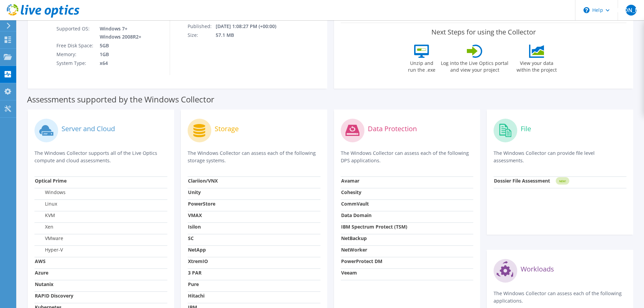 The image size is (644, 308). Describe the element at coordinates (46, 204) in the screenshot. I see `label: Linux` at that location.